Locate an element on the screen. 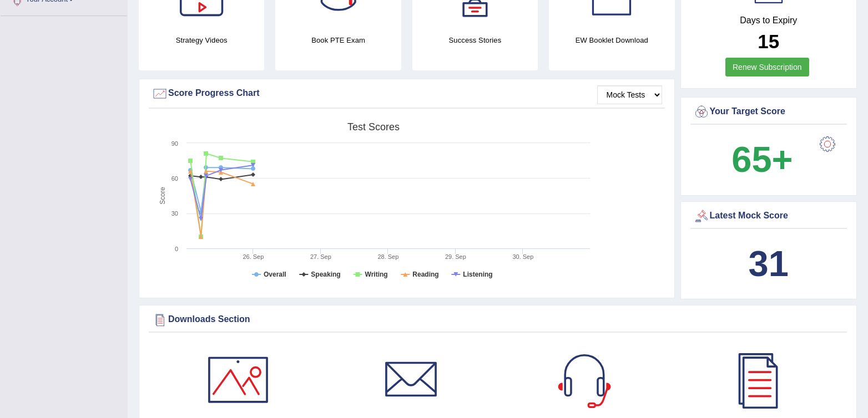  tspan: 30. Sep is located at coordinates (523, 256).